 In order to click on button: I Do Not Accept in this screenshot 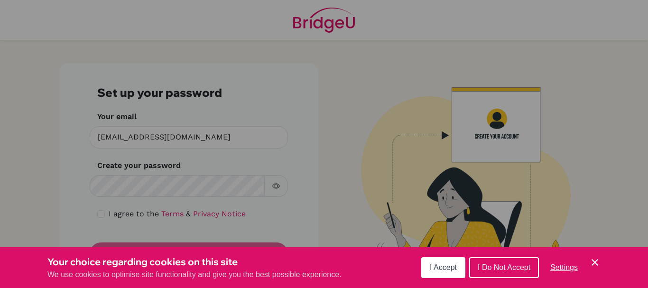, I will do `click(504, 267)`.